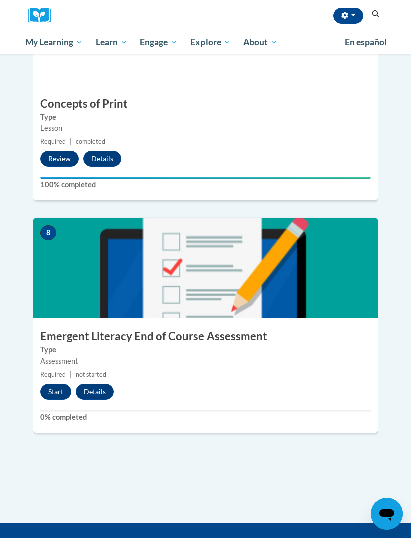 Image resolution: width=411 pixels, height=538 pixels. Describe the element at coordinates (111, 42) in the screenshot. I see `span: Learn` at that location.